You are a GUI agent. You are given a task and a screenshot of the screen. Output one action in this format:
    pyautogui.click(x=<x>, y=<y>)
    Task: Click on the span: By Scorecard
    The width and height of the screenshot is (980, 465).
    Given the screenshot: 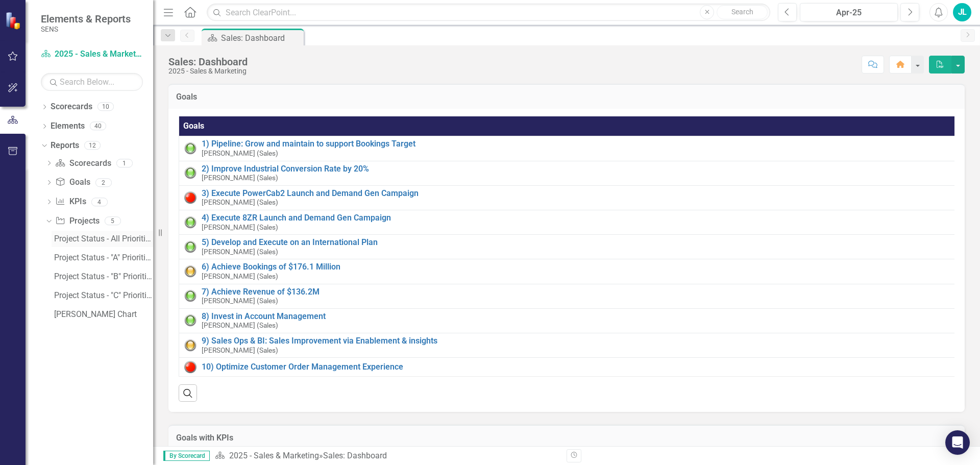 What is the action you would take?
    pyautogui.click(x=186, y=455)
    